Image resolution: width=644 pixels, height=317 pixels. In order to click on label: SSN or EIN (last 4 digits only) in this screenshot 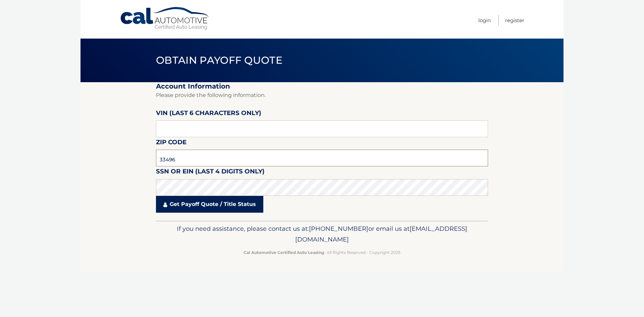, I will do `click(210, 173)`.